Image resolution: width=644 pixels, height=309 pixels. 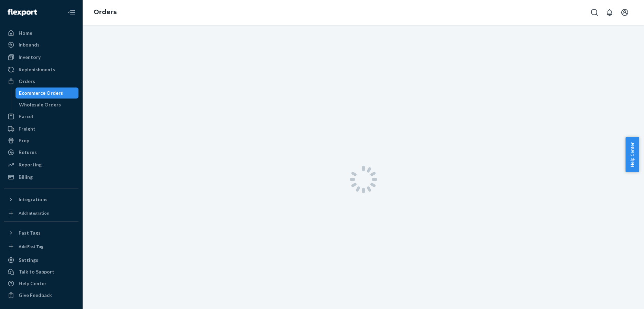 I want to click on div: Freight, so click(x=27, y=129).